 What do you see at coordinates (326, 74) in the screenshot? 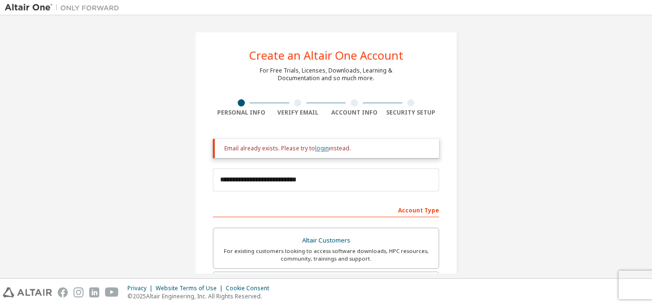
I see `div: For Free Trials, Licenses, Downloads, Learning & Documentation and so much more.` at bounding box center [326, 74].